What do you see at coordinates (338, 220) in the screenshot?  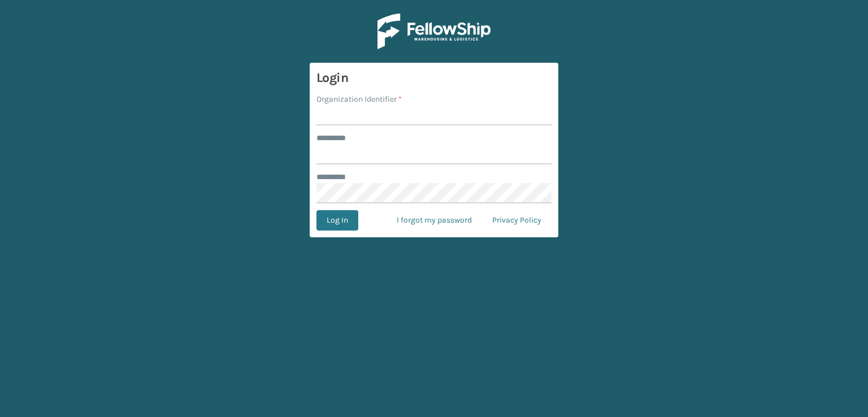 I see `button: Log In` at bounding box center [338, 220].